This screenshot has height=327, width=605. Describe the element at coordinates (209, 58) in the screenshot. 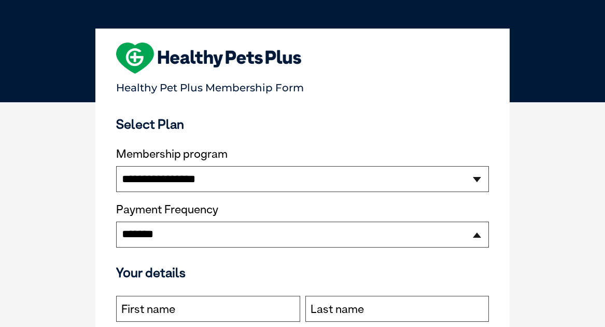

I see `img: heart-shape-hpp-logo-large.png` at that location.